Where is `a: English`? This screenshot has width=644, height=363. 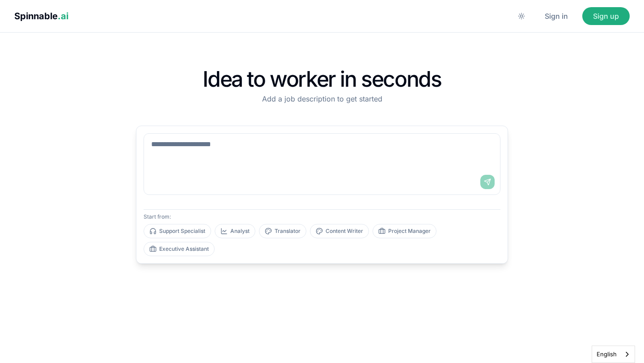 a: English is located at coordinates (613, 354).